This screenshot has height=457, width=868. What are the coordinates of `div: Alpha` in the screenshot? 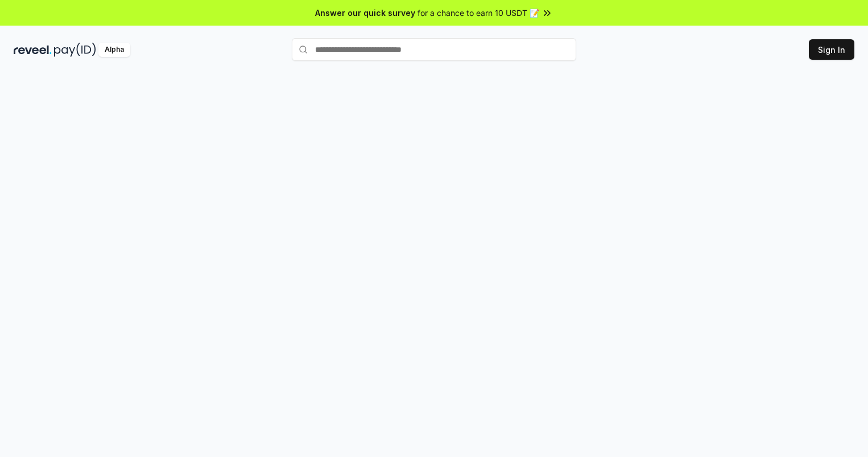 It's located at (114, 49).